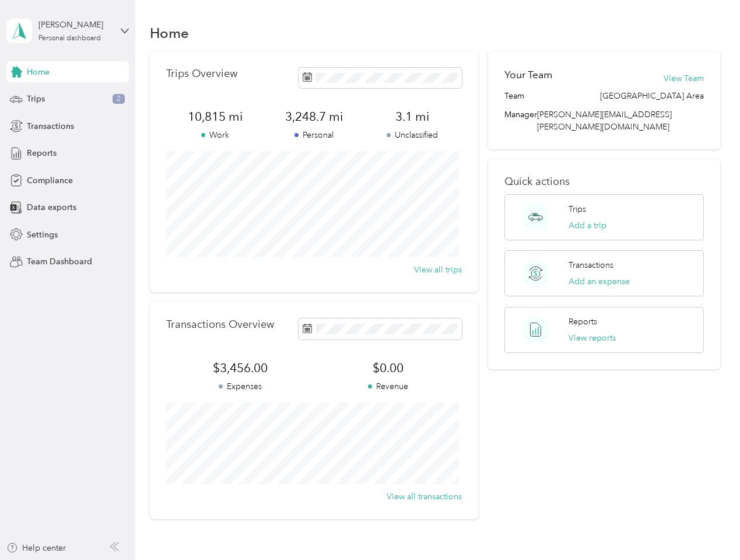  I want to click on button: Add an expense, so click(599, 281).